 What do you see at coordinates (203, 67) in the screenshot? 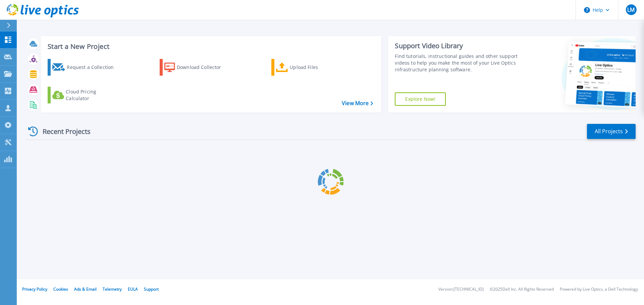
I see `div: Download Collector` at bounding box center [203, 67].